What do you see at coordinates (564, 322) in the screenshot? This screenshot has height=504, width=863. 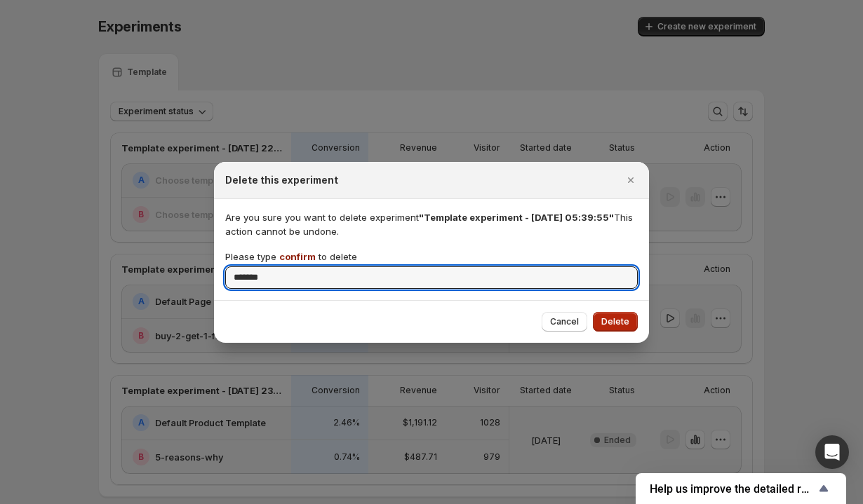 I see `span: Cancel` at bounding box center [564, 322].